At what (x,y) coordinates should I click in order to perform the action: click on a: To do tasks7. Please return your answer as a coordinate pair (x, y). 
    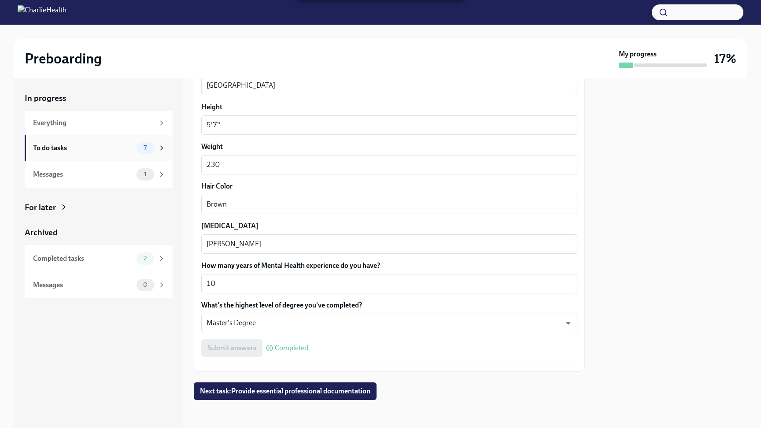
    Looking at the image, I should click on (99, 148).